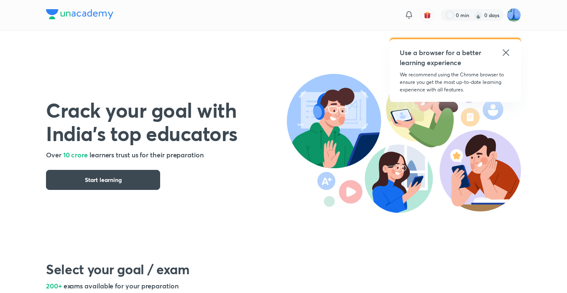 This screenshot has height=293, width=567. What do you see at coordinates (514, 15) in the screenshot?
I see `img: Amna Zaina` at bounding box center [514, 15].